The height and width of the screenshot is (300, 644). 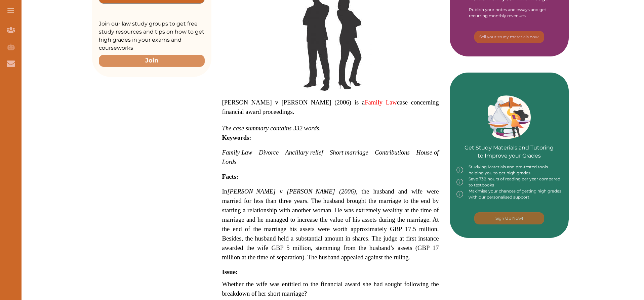 What do you see at coordinates (509, 170) in the screenshot?
I see `div: Studying Materials and pre-tested tools helping you to get high grades` at bounding box center [509, 170].